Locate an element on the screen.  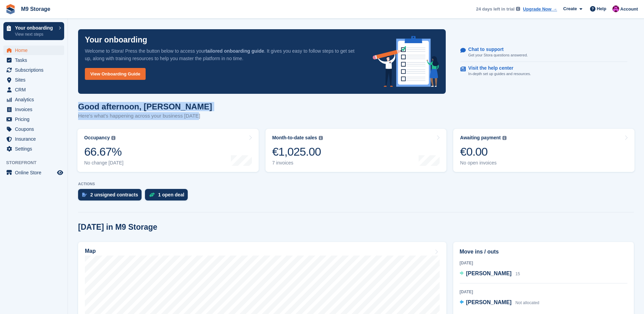
a: Visit the help center In-depth set up guides and resources. is located at coordinates (544, 71).